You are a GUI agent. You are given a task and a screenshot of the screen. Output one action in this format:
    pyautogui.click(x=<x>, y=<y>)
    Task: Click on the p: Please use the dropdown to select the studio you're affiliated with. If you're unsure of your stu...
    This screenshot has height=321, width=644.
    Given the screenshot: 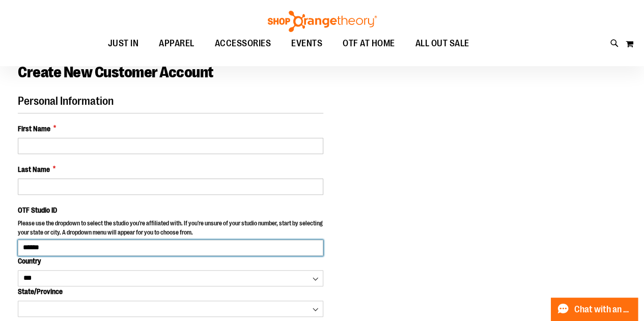 What is the action you would take?
    pyautogui.click(x=171, y=229)
    